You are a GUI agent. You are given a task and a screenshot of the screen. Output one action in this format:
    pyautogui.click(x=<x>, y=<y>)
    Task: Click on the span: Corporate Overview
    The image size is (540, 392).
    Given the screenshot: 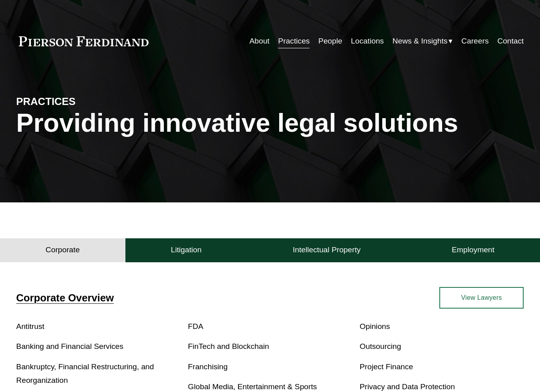 What is the action you would take?
    pyautogui.click(x=65, y=298)
    